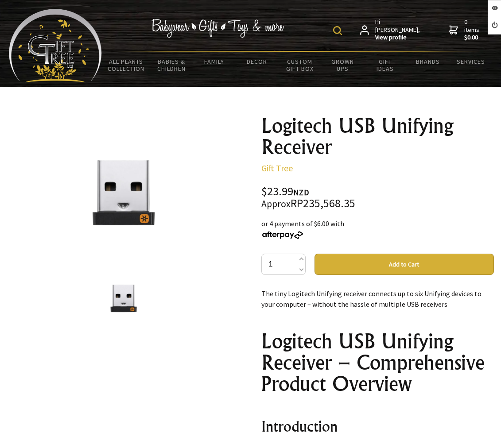 This screenshot has height=448, width=501. What do you see at coordinates (277, 168) in the screenshot?
I see `a: Gift Tree` at bounding box center [277, 168].